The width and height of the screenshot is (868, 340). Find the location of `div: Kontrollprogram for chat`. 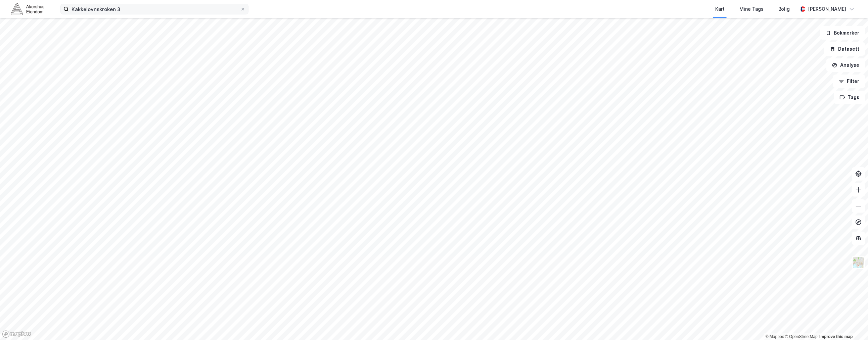

div: Kontrollprogram for chat is located at coordinates (851, 324).